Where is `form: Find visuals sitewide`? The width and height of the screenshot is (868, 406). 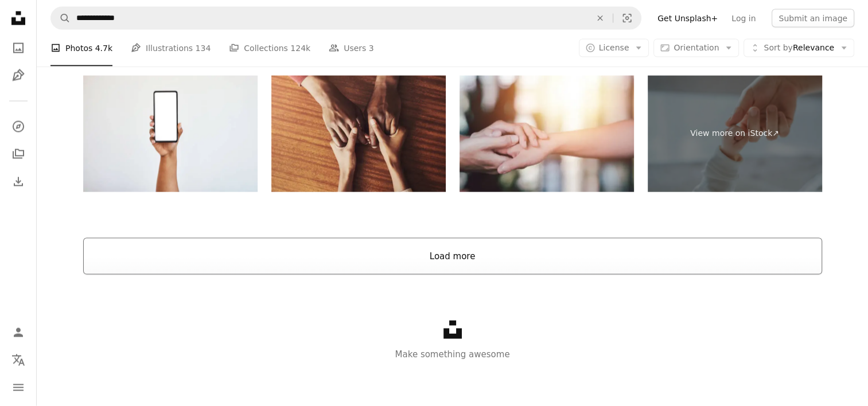
form: Find visuals sitewide is located at coordinates (346, 18).